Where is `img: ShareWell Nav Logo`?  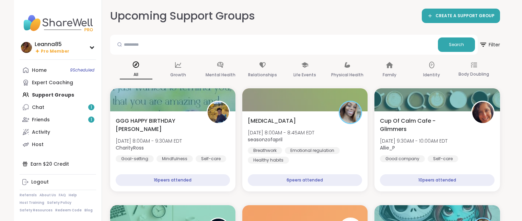 img: ShareWell Nav Logo is located at coordinates (58, 23).